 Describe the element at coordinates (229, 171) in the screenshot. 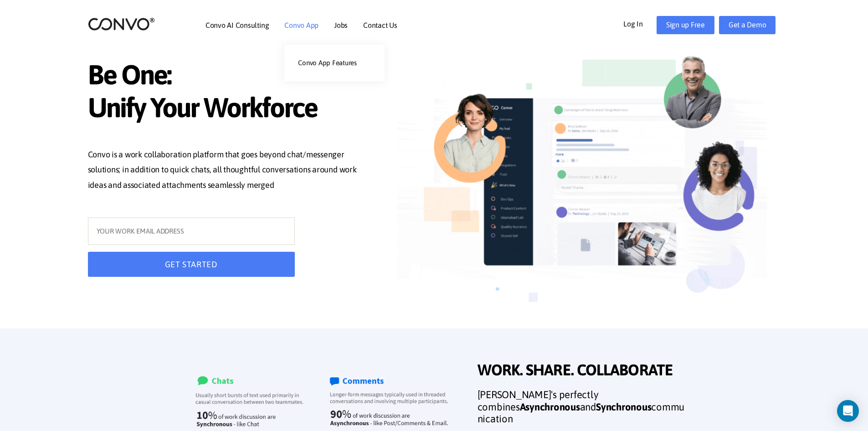

I see `p: Convo is a work collaboration platform that goes beyond chat/messenger solutions; in addition to ...` at that location.